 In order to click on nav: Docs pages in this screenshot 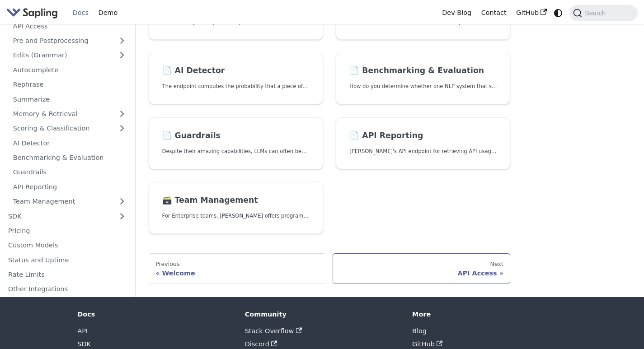, I will do `click(329, 268)`.